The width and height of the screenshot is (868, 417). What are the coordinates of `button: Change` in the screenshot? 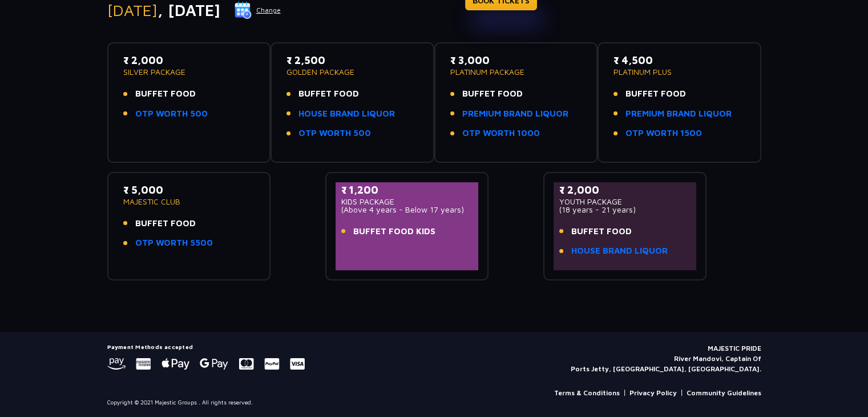 It's located at (257, 11).